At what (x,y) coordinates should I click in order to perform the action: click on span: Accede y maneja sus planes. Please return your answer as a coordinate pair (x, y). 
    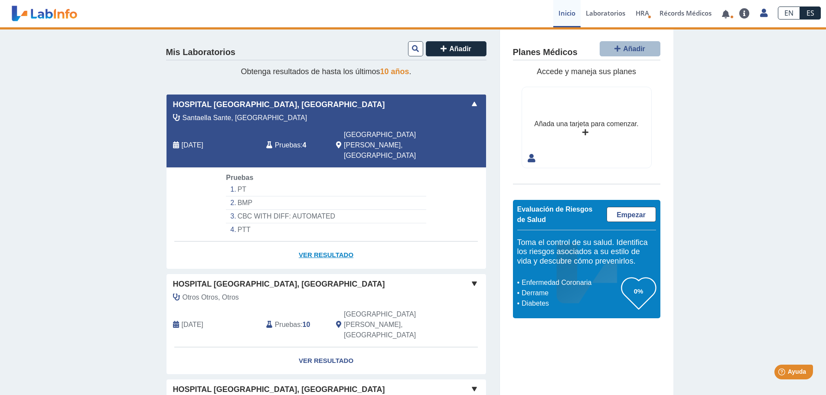
    Looking at the image, I should click on (586, 72).